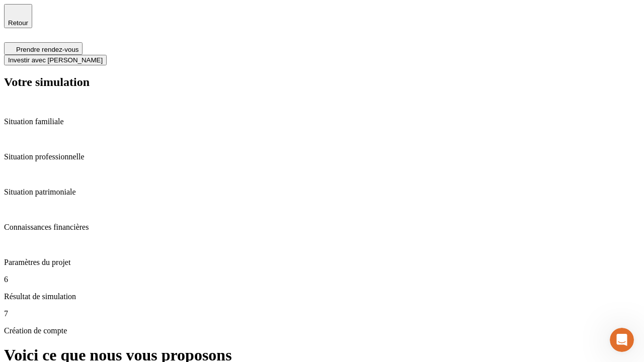 The width and height of the screenshot is (644, 362). Describe the element at coordinates (47, 49) in the screenshot. I see `span: Prendre rendez-vous` at that location.